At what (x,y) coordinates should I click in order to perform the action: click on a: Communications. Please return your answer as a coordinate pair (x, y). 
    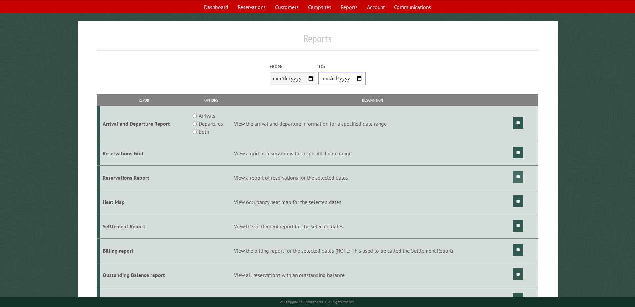
    Looking at the image, I should click on (413, 7).